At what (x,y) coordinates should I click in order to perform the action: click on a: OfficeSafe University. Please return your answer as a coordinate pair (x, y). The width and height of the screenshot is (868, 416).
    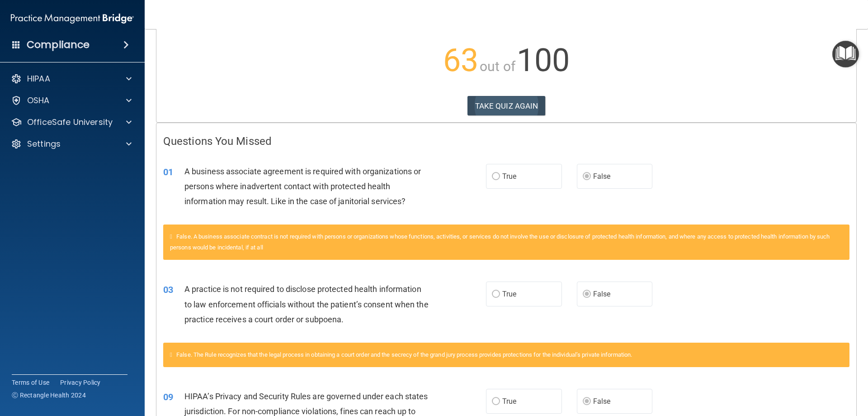
    Looking at the image, I should click on (71, 122).